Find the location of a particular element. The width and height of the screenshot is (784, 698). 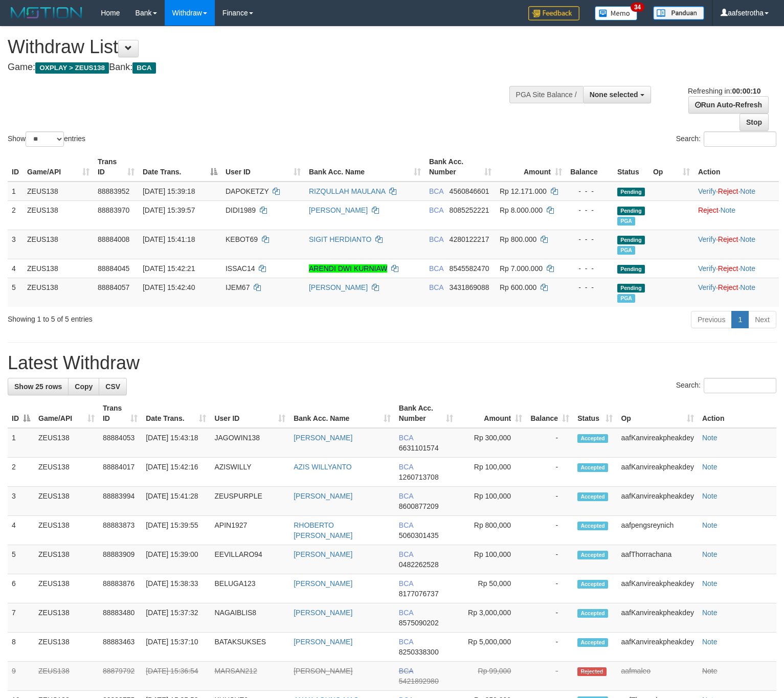

th: User ID: activate to sort column ascending is located at coordinates (250, 413).